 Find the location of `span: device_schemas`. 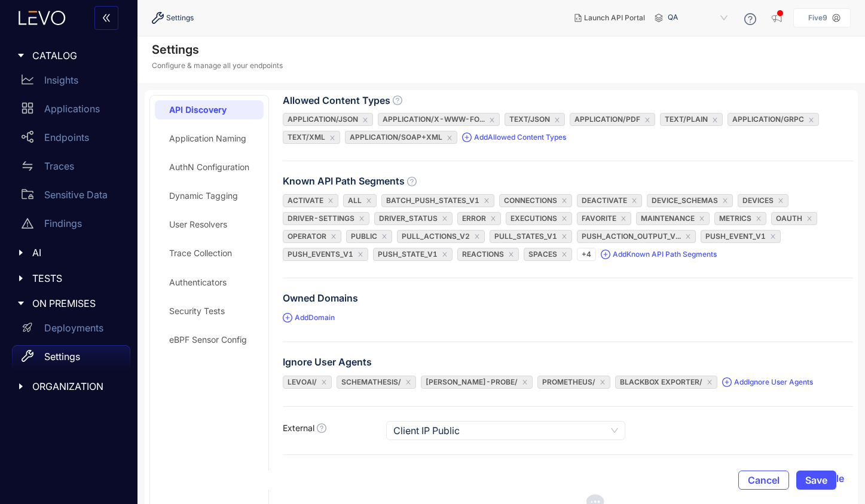

span: device_schemas is located at coordinates (684, 200).